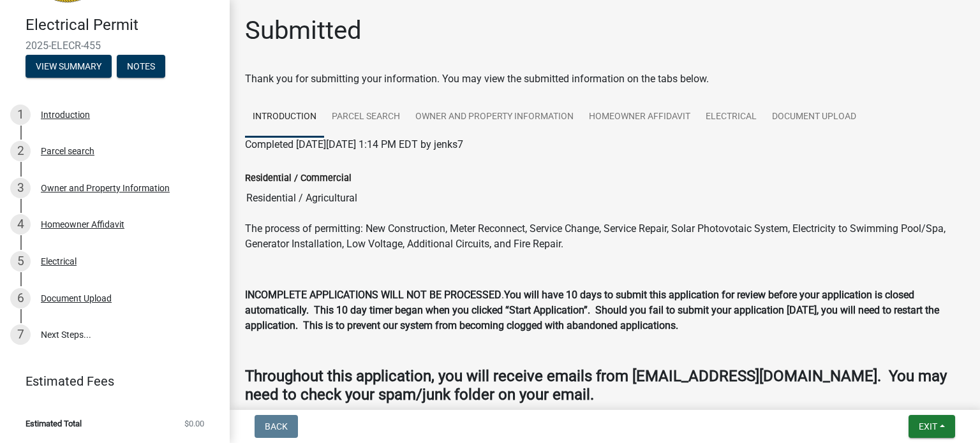  I want to click on span: Back, so click(276, 427).